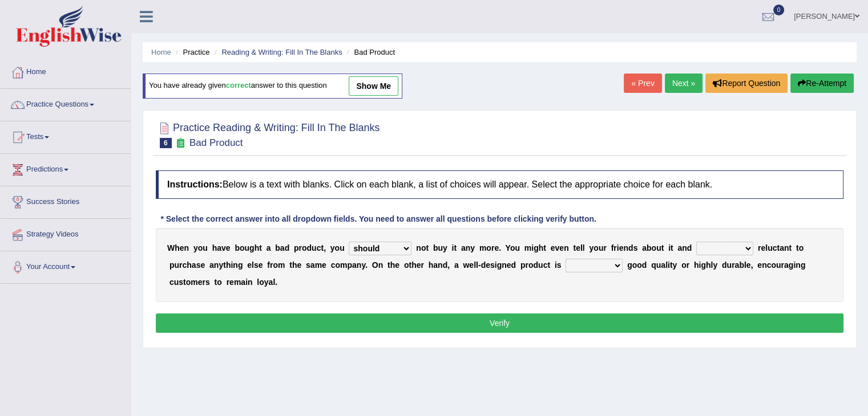 Image resolution: width=868 pixels, height=416 pixels. Describe the element at coordinates (272, 86) in the screenshot. I see `div: You have already given answer to this question` at that location.